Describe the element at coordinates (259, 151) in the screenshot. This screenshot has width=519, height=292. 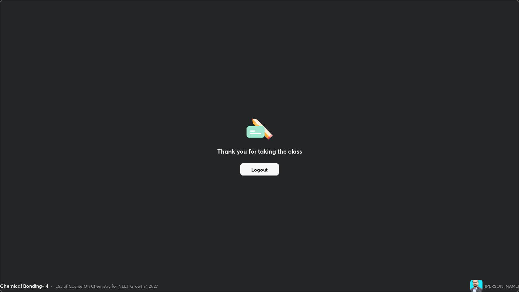
I see `h2: Thank you for taking the class` at that location.